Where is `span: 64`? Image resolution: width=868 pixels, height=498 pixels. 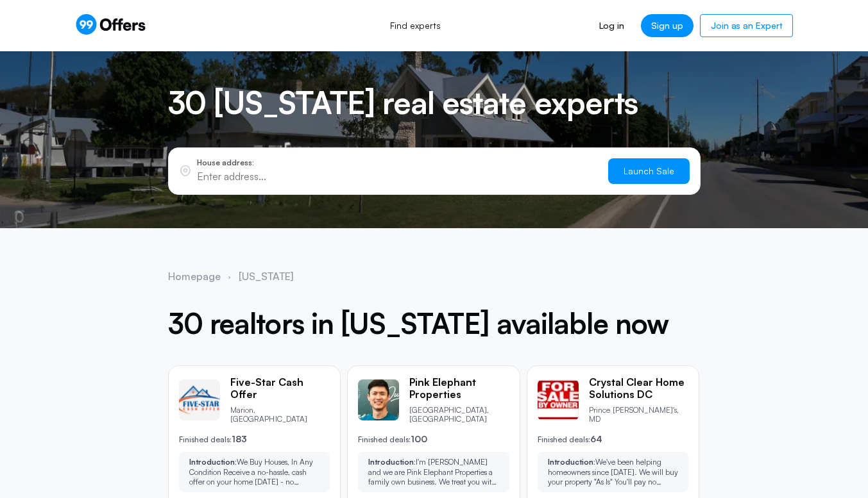 span: 64 is located at coordinates (596, 438).